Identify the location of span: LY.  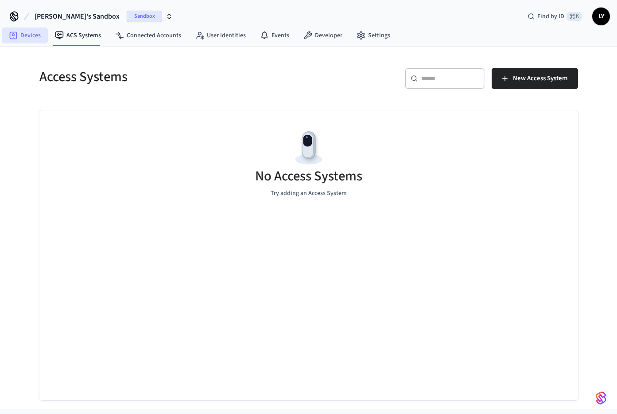
(601, 16).